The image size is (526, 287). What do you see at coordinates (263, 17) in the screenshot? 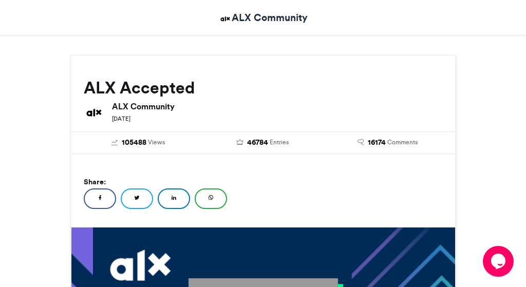
I see `a: ALX Community` at bounding box center [263, 17].